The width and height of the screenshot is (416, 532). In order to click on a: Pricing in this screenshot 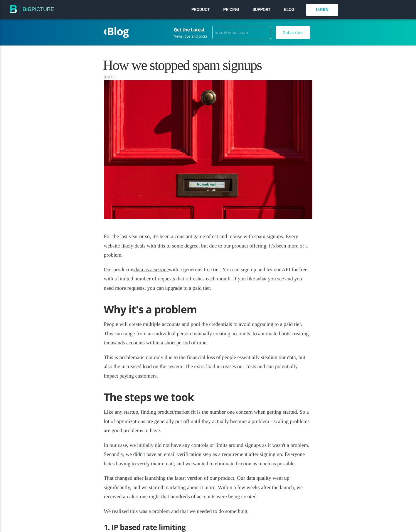, I will do `click(231, 10)`.